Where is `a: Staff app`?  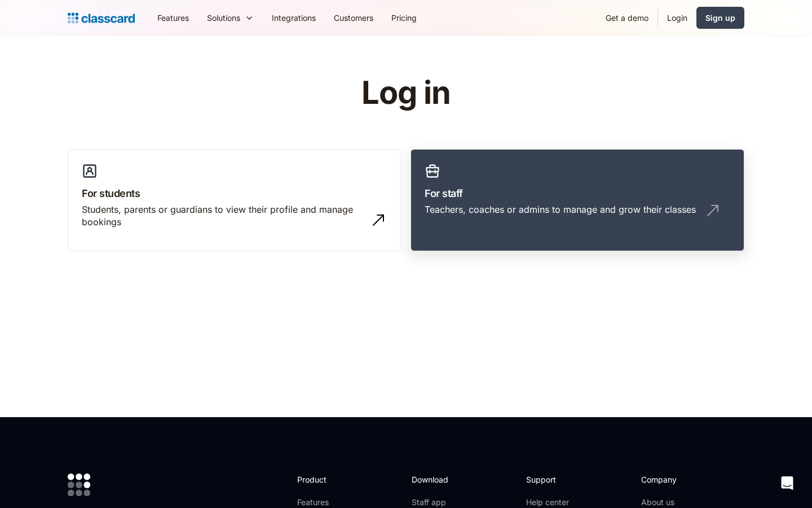 a: Staff app is located at coordinates (435, 502).